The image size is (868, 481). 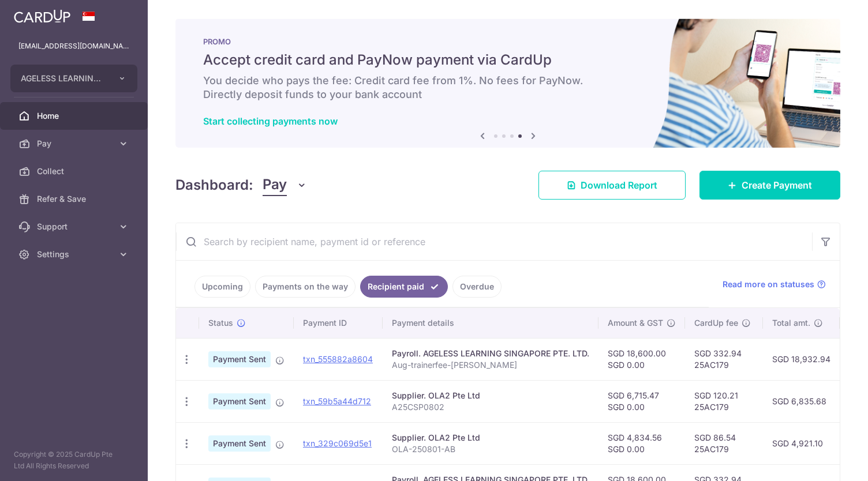 What do you see at coordinates (338, 323) in the screenshot?
I see `th: Payment ID` at bounding box center [338, 323].